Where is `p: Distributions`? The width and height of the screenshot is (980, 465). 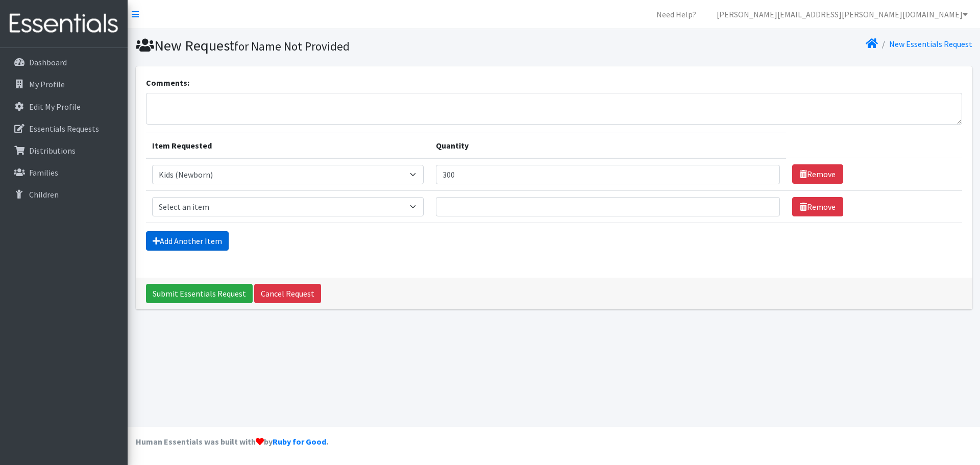 p: Distributions is located at coordinates (52, 151).